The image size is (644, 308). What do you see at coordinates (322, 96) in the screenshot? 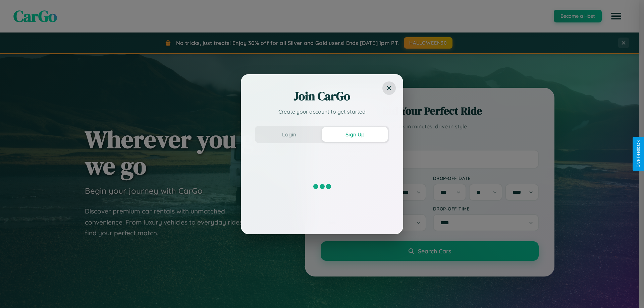
I see `h2: Join CarGo` at bounding box center [322, 96].